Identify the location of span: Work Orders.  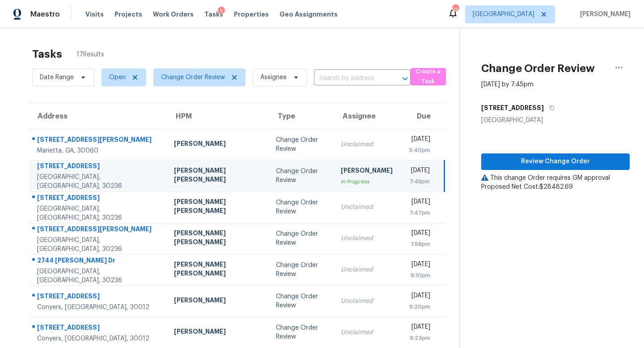
(173, 14).